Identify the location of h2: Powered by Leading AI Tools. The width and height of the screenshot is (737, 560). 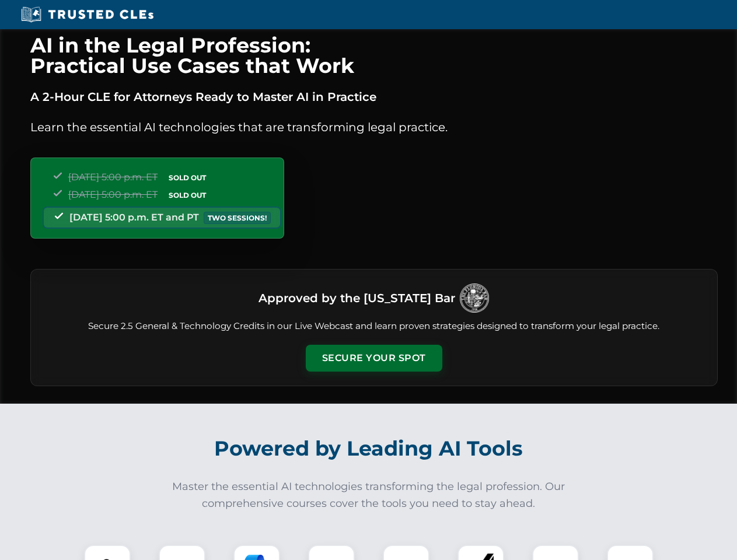
(368, 448).